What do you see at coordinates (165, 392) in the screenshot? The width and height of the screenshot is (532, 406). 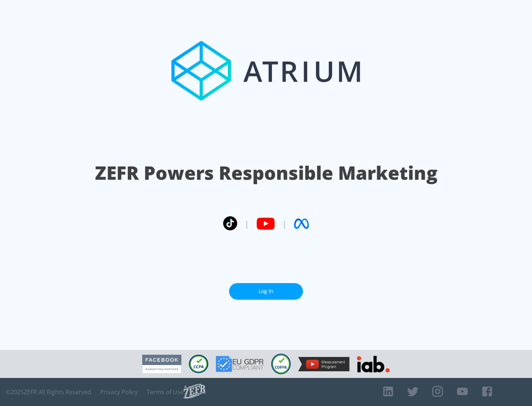 I see `a: Terms of Use` at bounding box center [165, 392].